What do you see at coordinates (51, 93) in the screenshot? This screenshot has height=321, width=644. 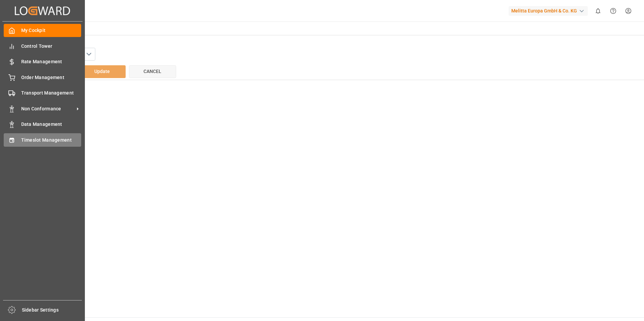 I see `span: Transport Management` at bounding box center [51, 93].